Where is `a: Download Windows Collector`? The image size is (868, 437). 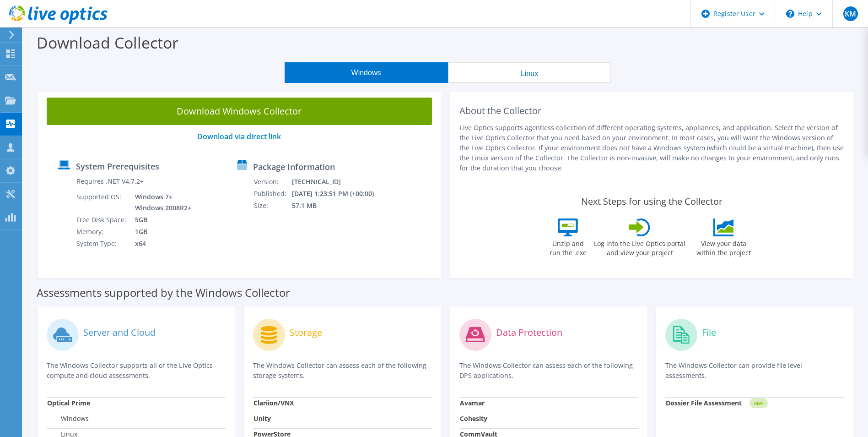 a: Download Windows Collector is located at coordinates (240, 111).